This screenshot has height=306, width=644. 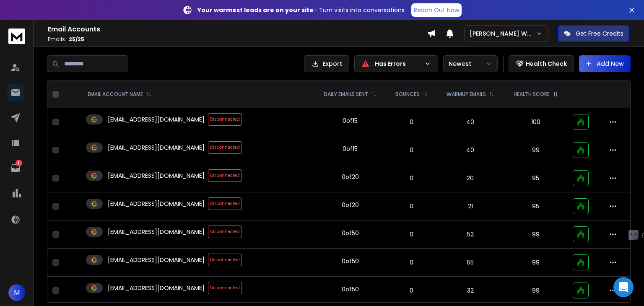 What do you see at coordinates (547, 63) in the screenshot?
I see `p: Health Check` at bounding box center [547, 63].